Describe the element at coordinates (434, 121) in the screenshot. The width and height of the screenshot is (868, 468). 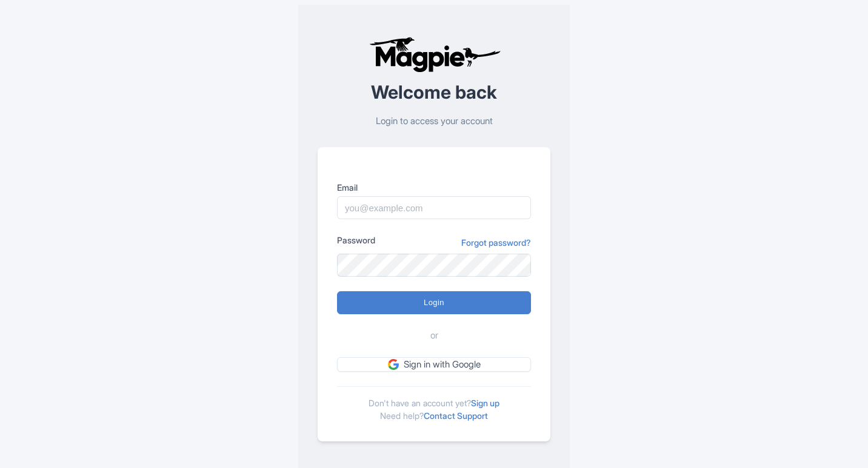
I see `p: Login to access your account` at that location.